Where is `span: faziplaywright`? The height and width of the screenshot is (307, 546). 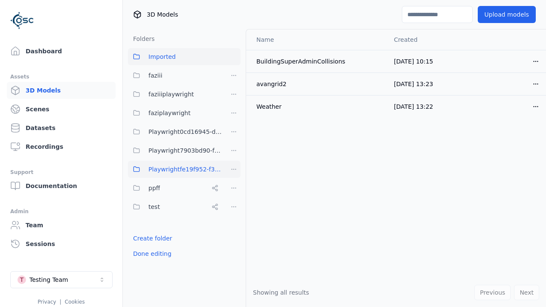
span: faziplaywright is located at coordinates (169, 113).